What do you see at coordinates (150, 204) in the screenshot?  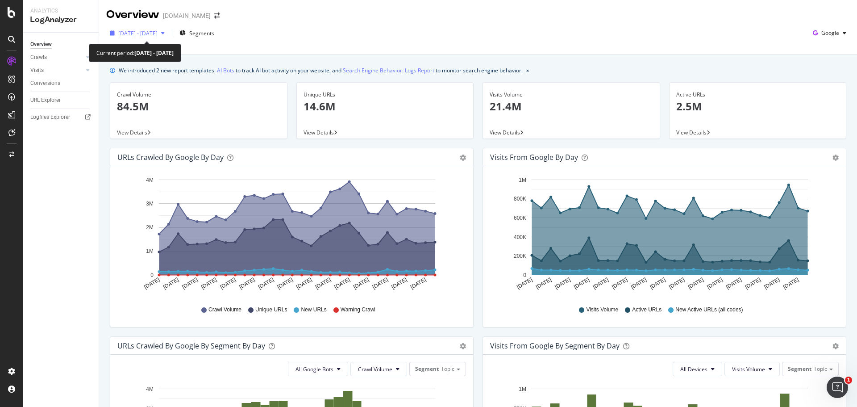 I see `text: 3M` at bounding box center [150, 204].